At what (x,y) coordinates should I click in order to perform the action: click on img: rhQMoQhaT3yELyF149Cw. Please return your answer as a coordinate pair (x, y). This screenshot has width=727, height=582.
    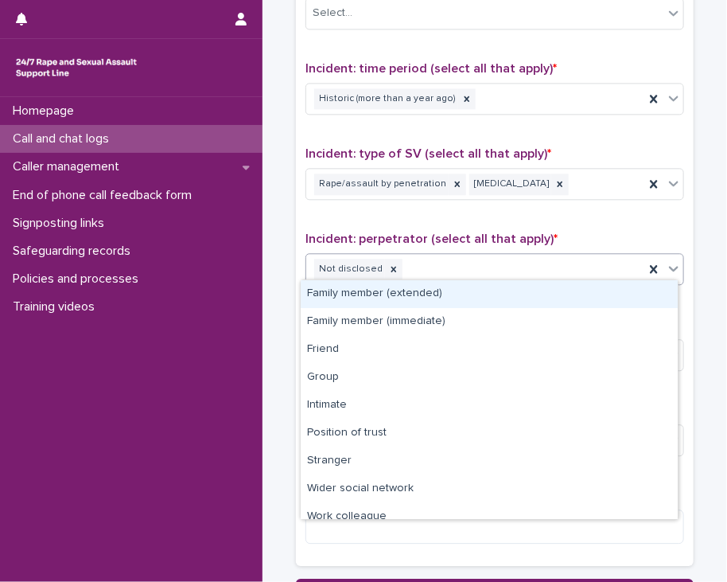
    Looking at the image, I should click on (76, 68).